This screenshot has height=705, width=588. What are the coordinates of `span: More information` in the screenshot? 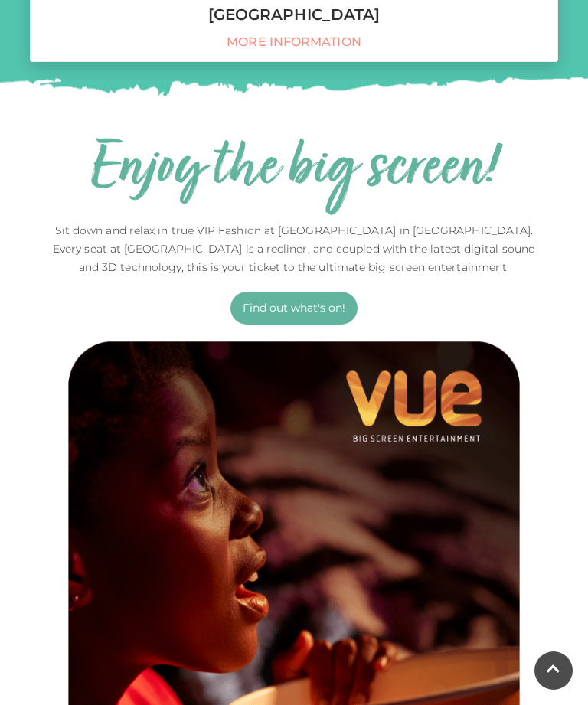 It's located at (294, 42).